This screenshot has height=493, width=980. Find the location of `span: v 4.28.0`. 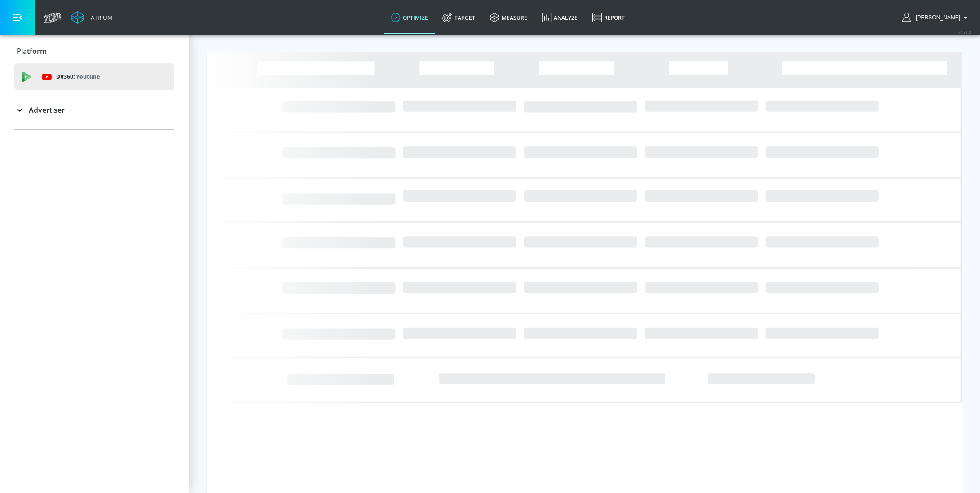

span: v 4.28.0 is located at coordinates (965, 32).